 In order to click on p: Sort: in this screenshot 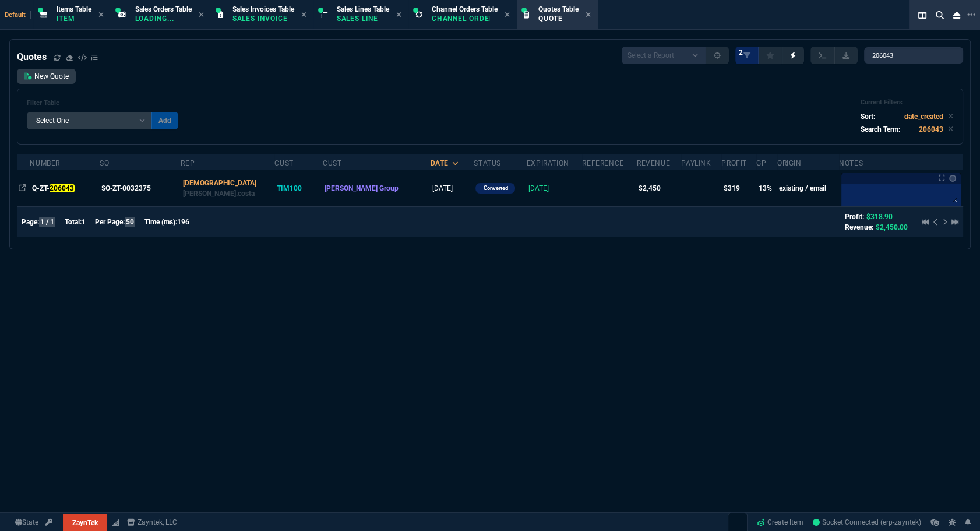, I will do `click(868, 116)`.